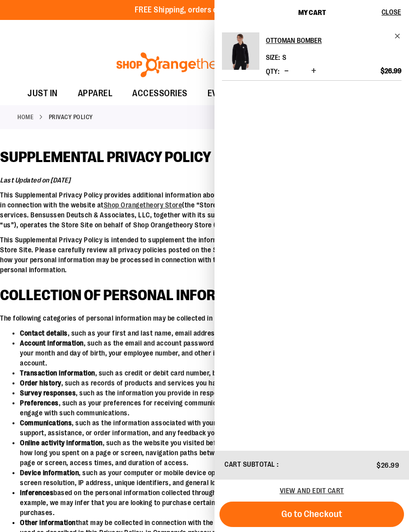 The height and width of the screenshot is (532, 409). What do you see at coordinates (311, 12) in the screenshot?
I see `span: My Cart` at bounding box center [311, 12].